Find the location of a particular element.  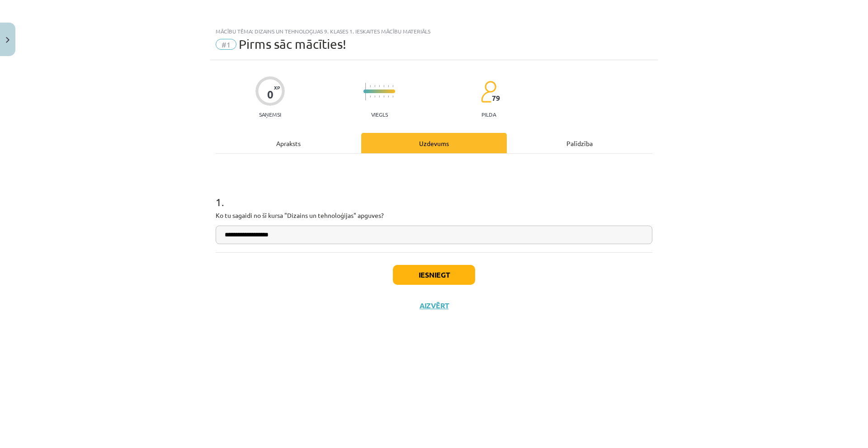

p: pilda is located at coordinates (489, 114).